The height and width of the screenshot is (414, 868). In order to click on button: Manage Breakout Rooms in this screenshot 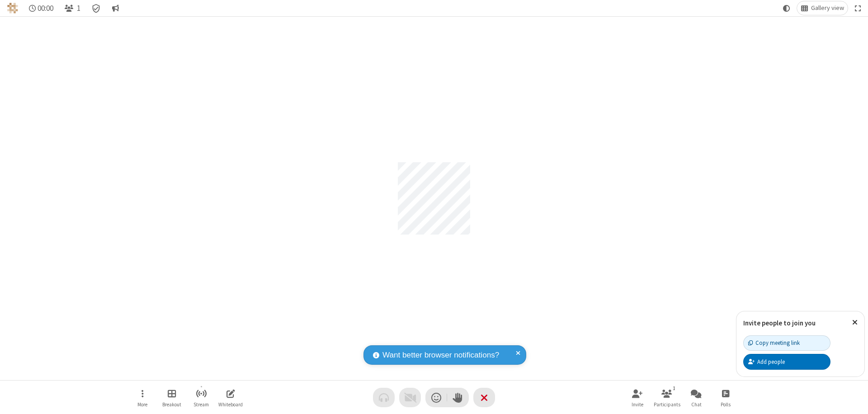, I will do `click(172, 397)`.